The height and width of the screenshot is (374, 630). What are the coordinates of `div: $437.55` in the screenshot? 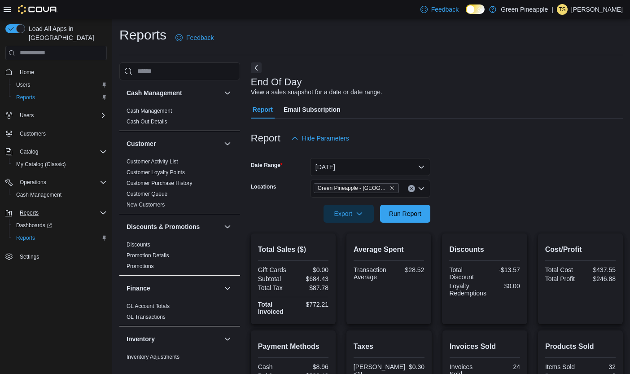 It's located at (598, 270).